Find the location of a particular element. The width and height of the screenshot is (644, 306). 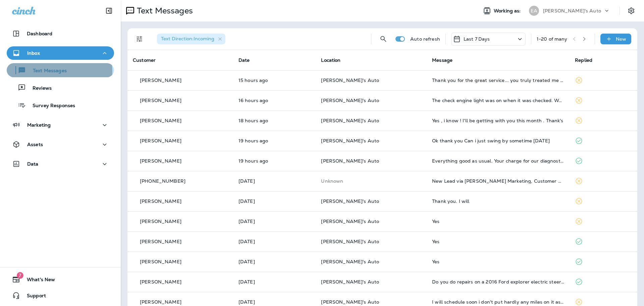

div: The check engine light was on when it was checked. We were told there was no reason for it to be ... is located at coordinates (499, 100).